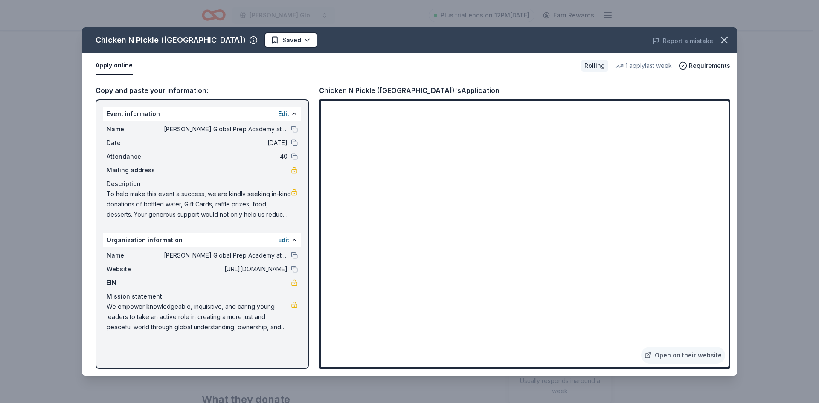 Image resolution: width=819 pixels, height=403 pixels. What do you see at coordinates (135, 157) in the screenshot?
I see `span: Attendance` at bounding box center [135, 157].